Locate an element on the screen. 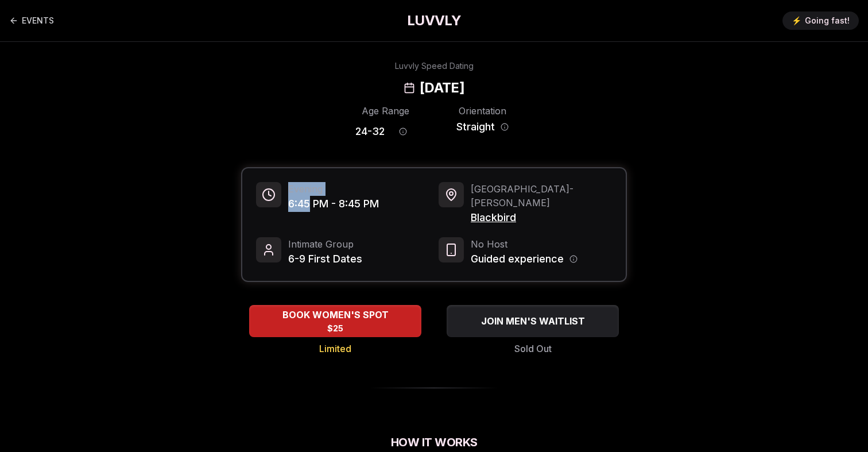  span: 6:45 PM - 8:45 PM is located at coordinates (334, 204).